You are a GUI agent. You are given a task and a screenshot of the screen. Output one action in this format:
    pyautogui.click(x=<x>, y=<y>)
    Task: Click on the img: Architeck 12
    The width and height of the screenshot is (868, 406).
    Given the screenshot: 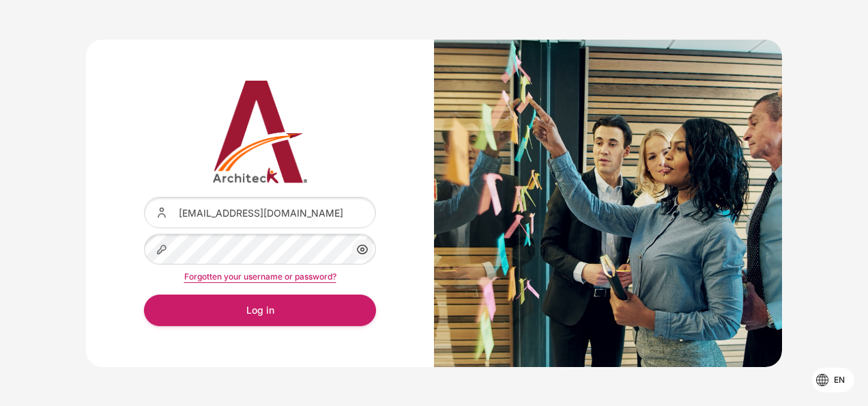 What is the action you would take?
    pyautogui.click(x=260, y=132)
    